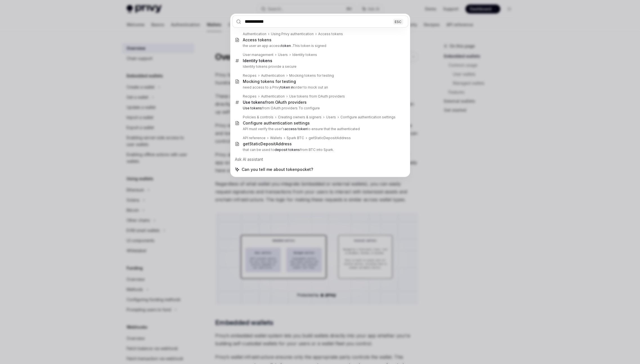 The width and height of the screenshot is (640, 364). What do you see at coordinates (319, 108) in the screenshot?
I see `p: from OAuth providers To configure` at bounding box center [319, 108].